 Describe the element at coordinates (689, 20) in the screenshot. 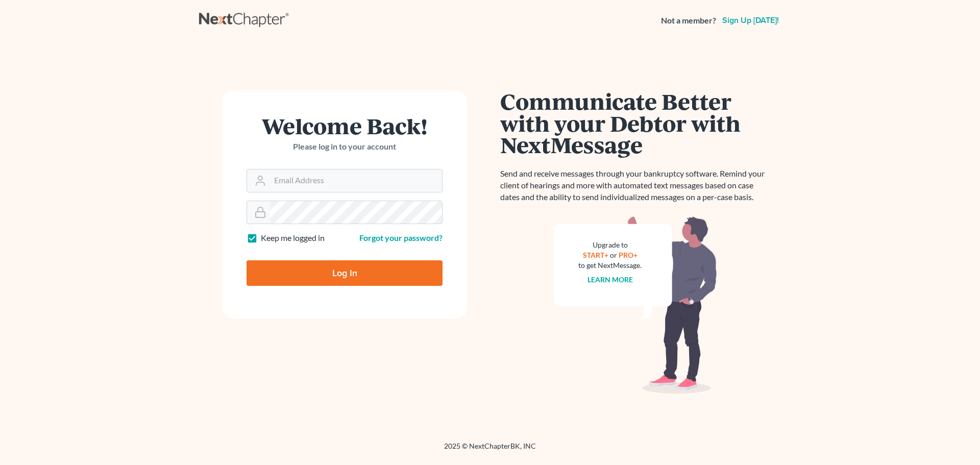

I see `strong: Not a member?` at that location.